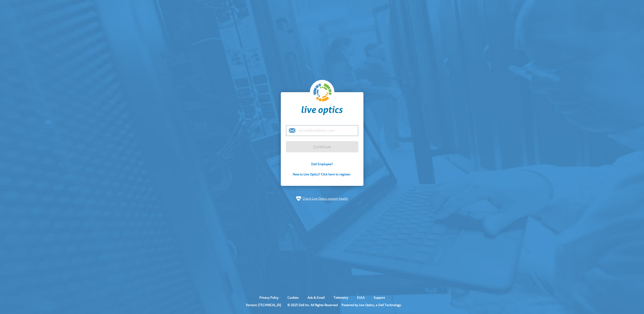 This screenshot has height=314, width=644. I want to click on a: Cookies, so click(293, 298).